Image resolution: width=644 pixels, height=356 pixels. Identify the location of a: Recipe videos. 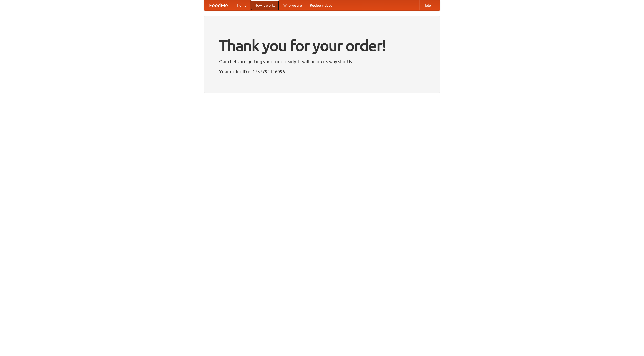
(321, 5).